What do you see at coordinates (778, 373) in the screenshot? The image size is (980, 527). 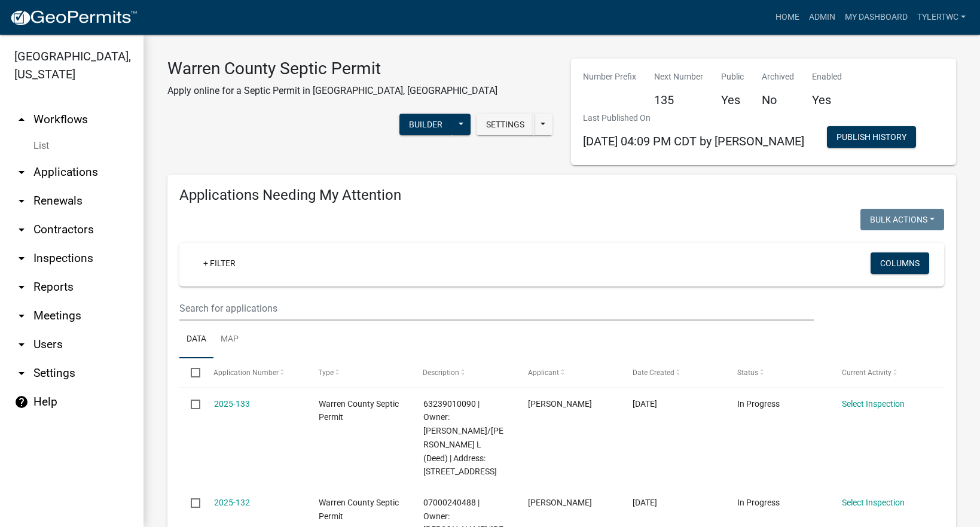 I see `datatable-header-cell: Status` at bounding box center [778, 373].